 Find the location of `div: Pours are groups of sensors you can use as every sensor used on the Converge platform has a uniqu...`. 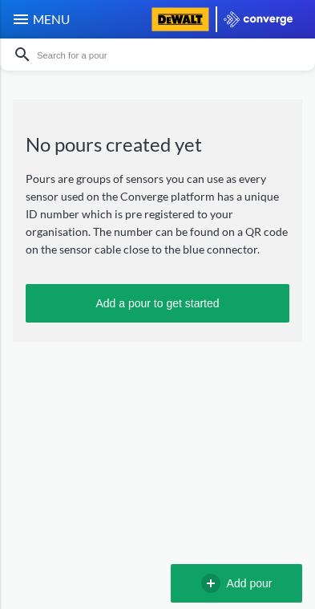

div: Pours are groups of sensors you can use as every sensor used on the Converge platform has a uniqu... is located at coordinates (157, 214).